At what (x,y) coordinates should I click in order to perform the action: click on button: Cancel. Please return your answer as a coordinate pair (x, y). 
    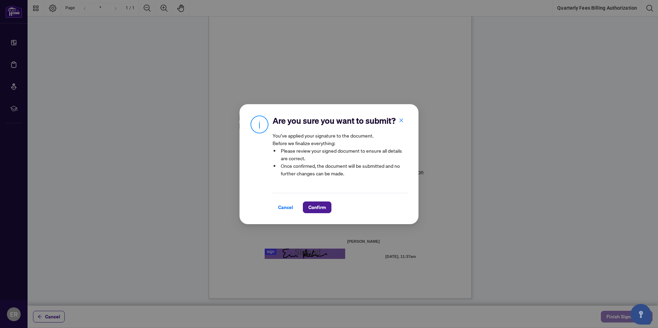
    Looking at the image, I should click on (286, 208).